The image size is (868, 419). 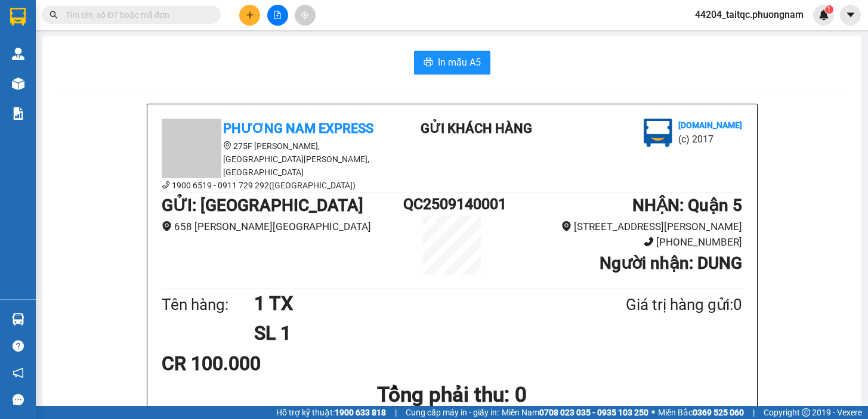 What do you see at coordinates (718, 413) in the screenshot?
I see `strong: 0369 525 060` at bounding box center [718, 413].